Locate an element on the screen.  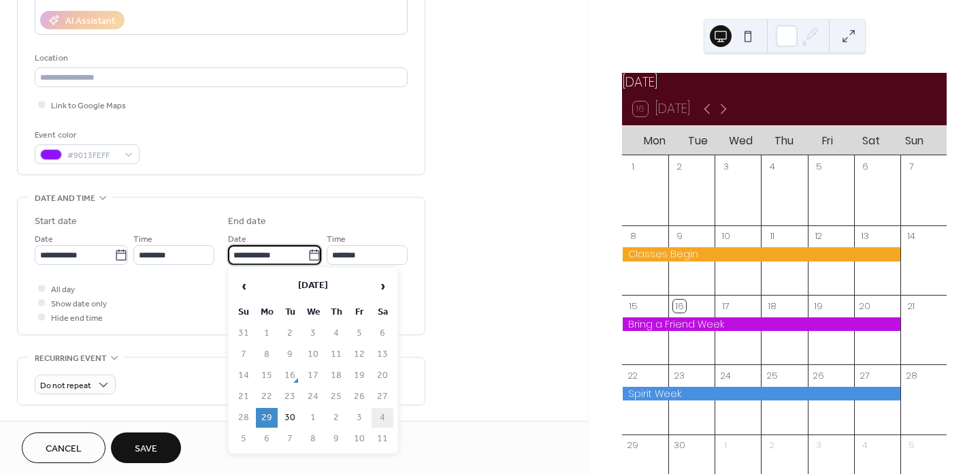
td: 7 is located at coordinates (243, 354).